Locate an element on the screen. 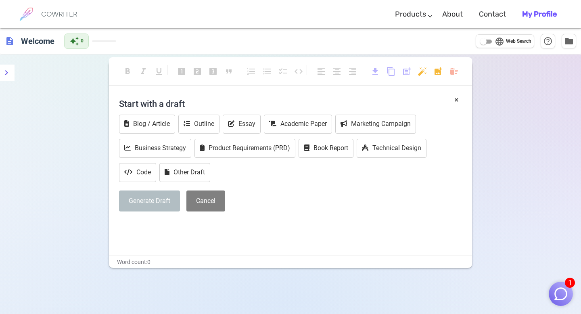 This screenshot has width=581, height=314. a: Contact is located at coordinates (492, 14).